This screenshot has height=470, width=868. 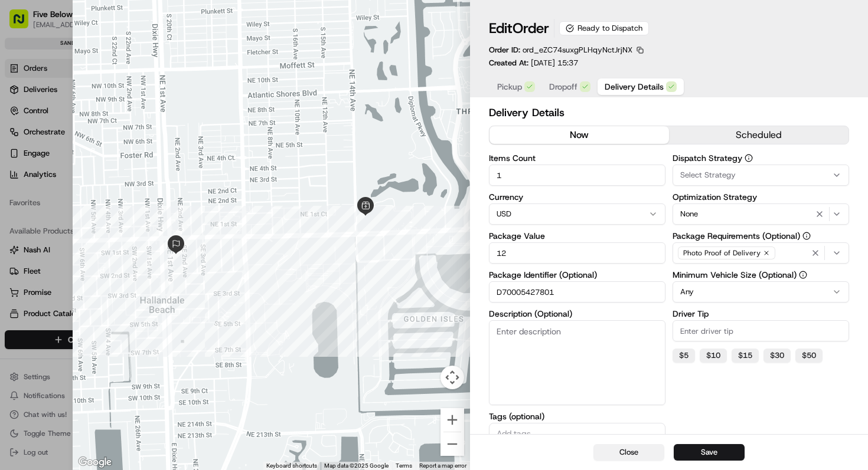 I want to click on button: Dispatch Strategy, so click(x=748, y=158).